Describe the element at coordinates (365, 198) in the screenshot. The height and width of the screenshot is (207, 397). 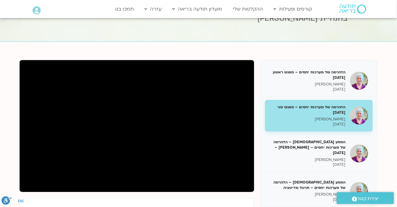
I see `a: יצירת קשר` at that location.